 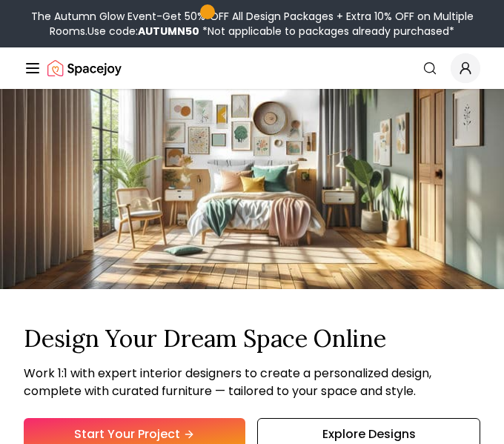 I want to click on a: Spacejoy, so click(x=85, y=68).